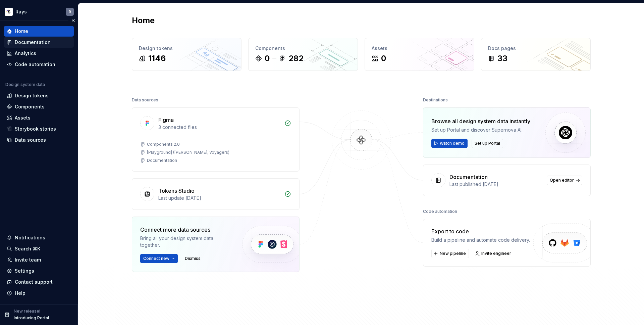  What do you see at coordinates (39, 282) in the screenshot?
I see `button: Contact support` at bounding box center [39, 282].